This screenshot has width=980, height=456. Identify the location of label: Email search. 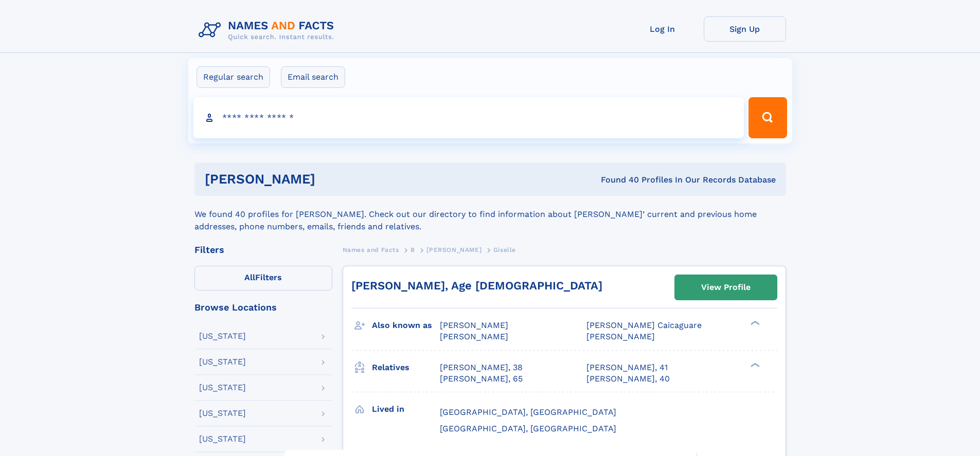
(313, 77).